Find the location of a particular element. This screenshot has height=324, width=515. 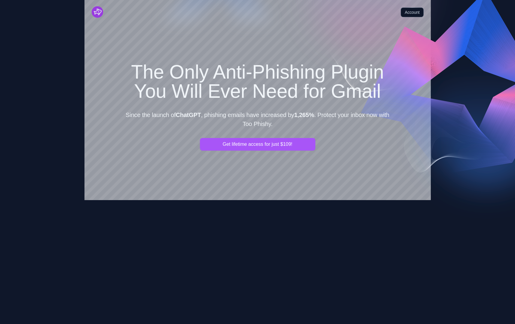

b: 1,265% is located at coordinates (304, 115).